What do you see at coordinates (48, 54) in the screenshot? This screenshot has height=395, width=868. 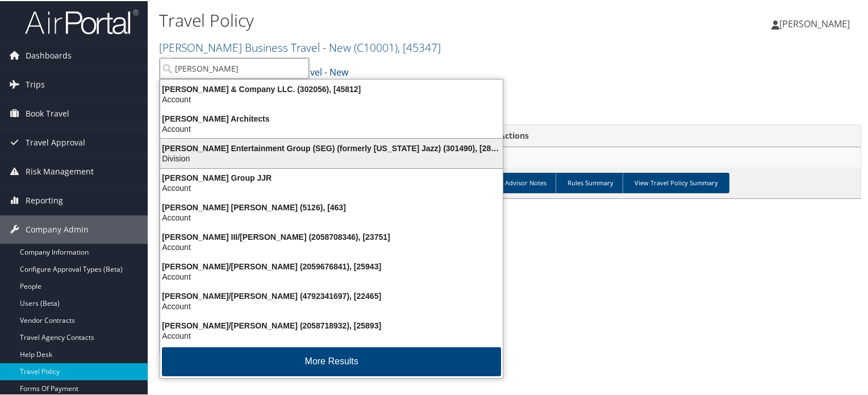 I see `span: Dashboards` at bounding box center [48, 54].